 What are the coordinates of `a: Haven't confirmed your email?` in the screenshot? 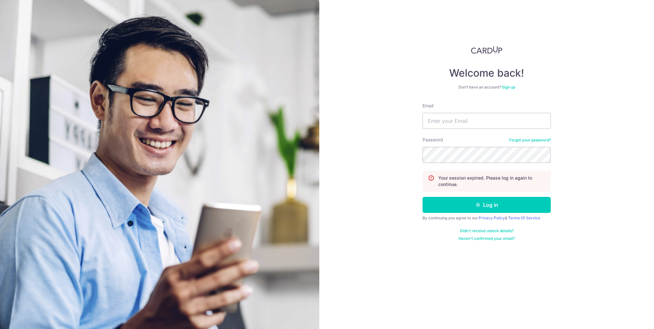 It's located at (487, 239).